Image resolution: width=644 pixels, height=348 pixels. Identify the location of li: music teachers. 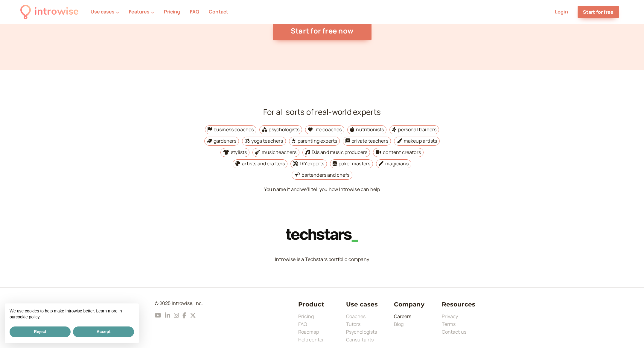
(276, 153).